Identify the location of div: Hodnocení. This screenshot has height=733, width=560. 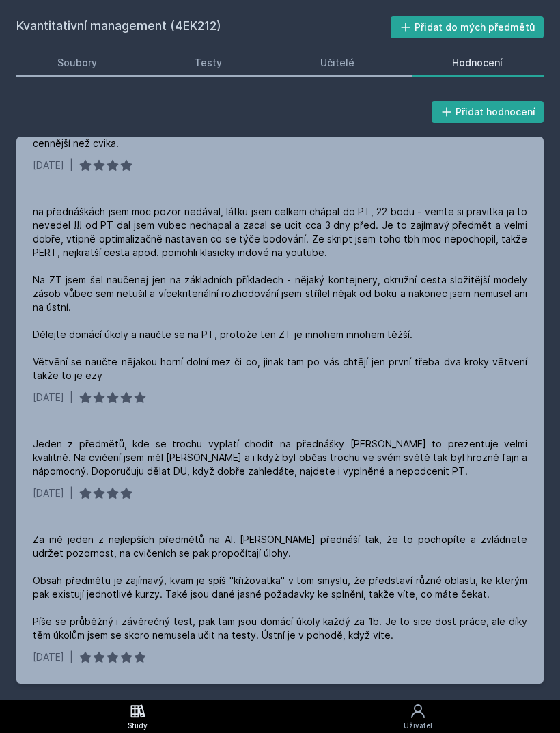
(477, 63).